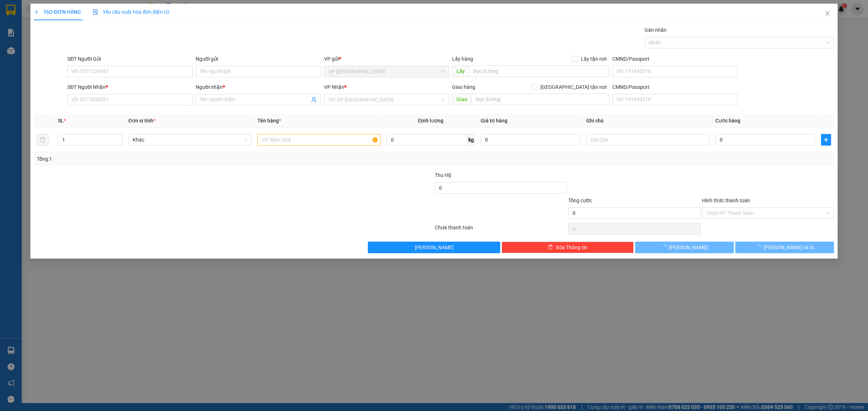 This screenshot has width=868, height=411. I want to click on span: close, so click(828, 14).